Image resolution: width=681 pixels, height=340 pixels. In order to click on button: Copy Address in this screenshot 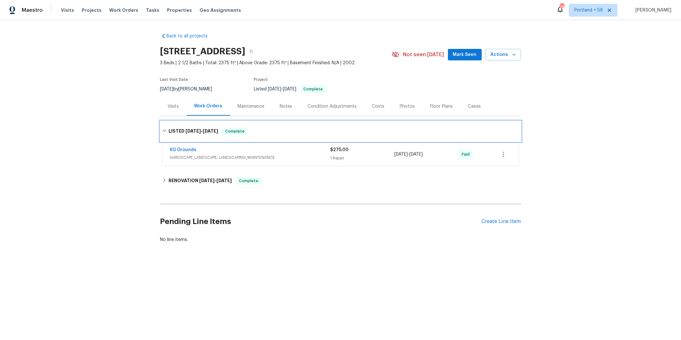, I will do `click(251, 51)`.